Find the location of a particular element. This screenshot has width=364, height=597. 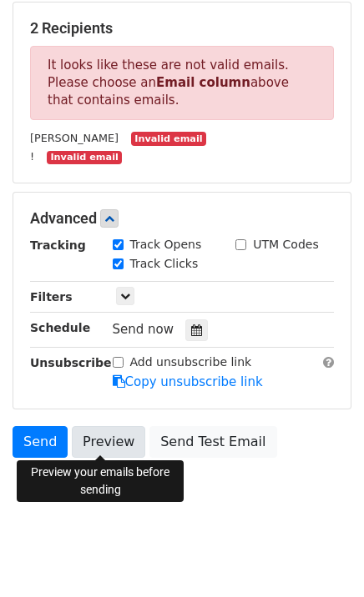

strong: Email column is located at coordinates (203, 83).